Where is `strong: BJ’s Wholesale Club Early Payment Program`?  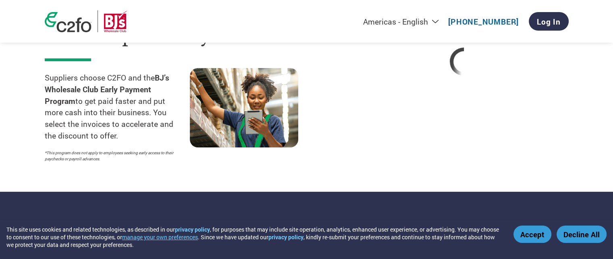
strong: BJ’s Wholesale Club Early Payment Program is located at coordinates (107, 89).